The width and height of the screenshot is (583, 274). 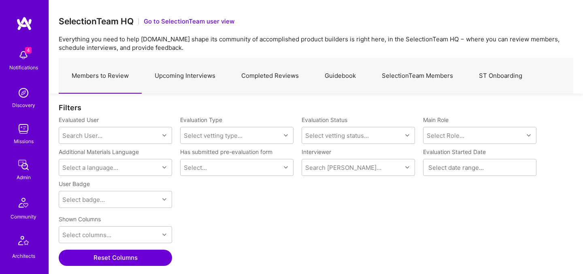 What do you see at coordinates (500, 76) in the screenshot?
I see `a: ST Onboarding` at bounding box center [500, 76].